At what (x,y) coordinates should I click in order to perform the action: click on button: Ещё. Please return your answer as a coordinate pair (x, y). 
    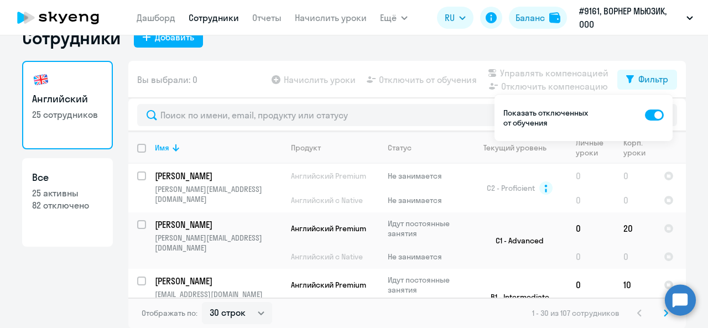
    Looking at the image, I should click on (394, 18).